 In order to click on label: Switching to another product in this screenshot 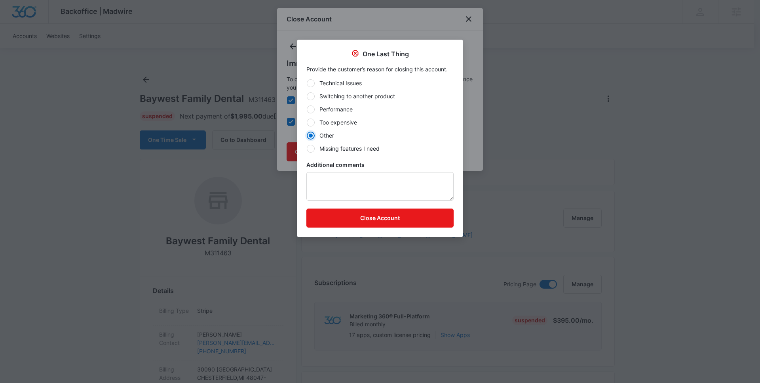, I will do `click(380, 96)`.